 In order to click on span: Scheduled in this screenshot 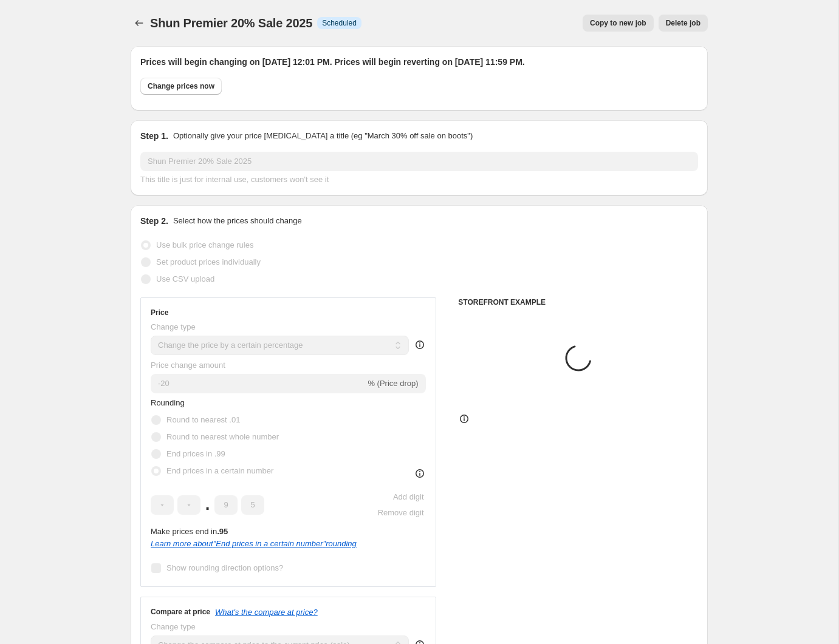, I will do `click(339, 23)`.